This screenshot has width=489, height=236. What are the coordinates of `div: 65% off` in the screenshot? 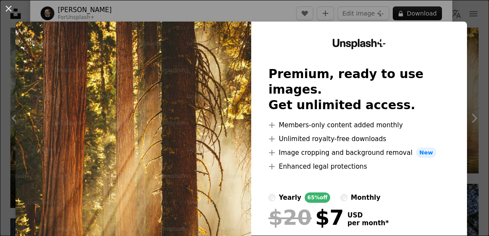 It's located at (317, 198).